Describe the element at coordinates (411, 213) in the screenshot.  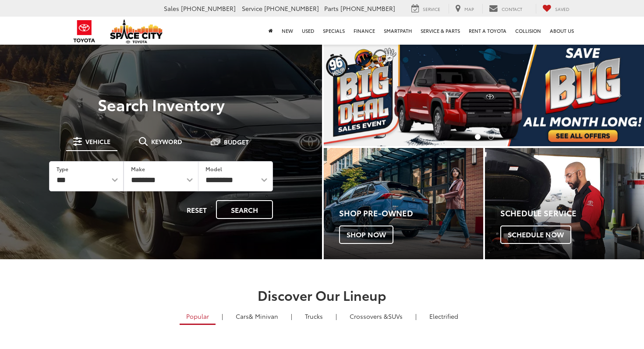
I see `h4: Shop Pre-Owned` at that location.